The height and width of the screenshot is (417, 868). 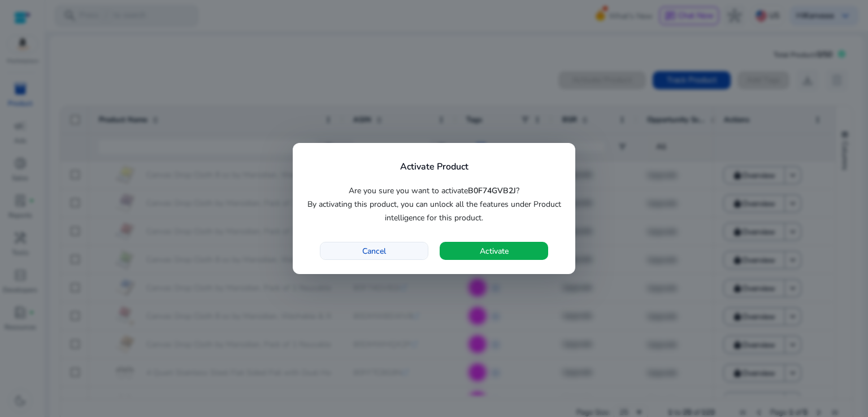 What do you see at coordinates (492, 191) in the screenshot?
I see `b: B0F74GVB2J` at bounding box center [492, 191].